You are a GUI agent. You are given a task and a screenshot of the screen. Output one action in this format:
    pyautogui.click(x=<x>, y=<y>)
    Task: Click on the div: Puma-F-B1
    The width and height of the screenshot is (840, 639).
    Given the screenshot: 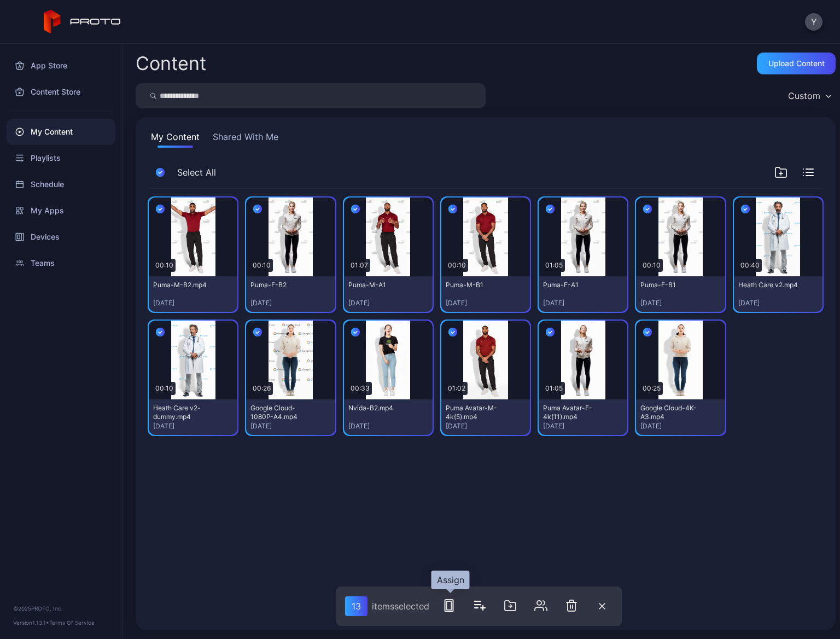 What is the action you would take?
    pyautogui.click(x=670, y=285)
    